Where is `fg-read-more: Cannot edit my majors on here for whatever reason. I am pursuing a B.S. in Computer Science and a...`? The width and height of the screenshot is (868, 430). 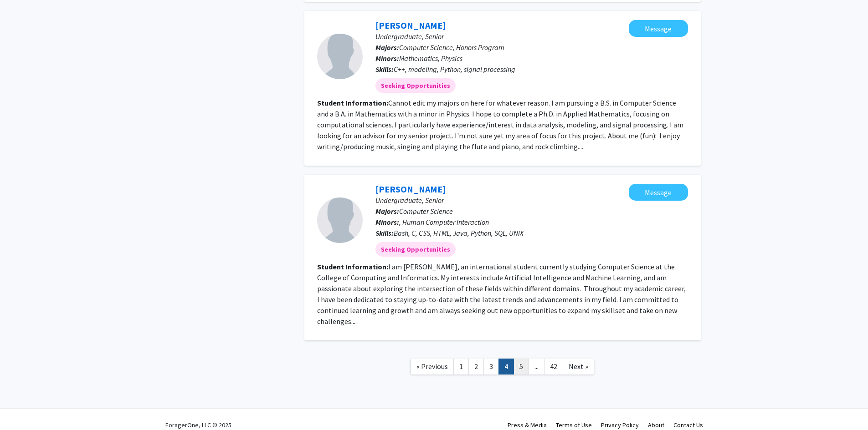
fg-read-more: Cannot edit my majors on here for whatever reason. I am pursuing a B.S. in Computer Science and a... is located at coordinates (500, 125).